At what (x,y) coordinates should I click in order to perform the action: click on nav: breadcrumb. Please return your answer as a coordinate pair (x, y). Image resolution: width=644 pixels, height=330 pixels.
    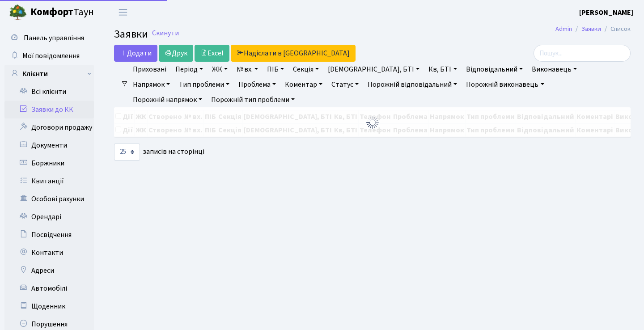
    Looking at the image, I should click on (593, 29).